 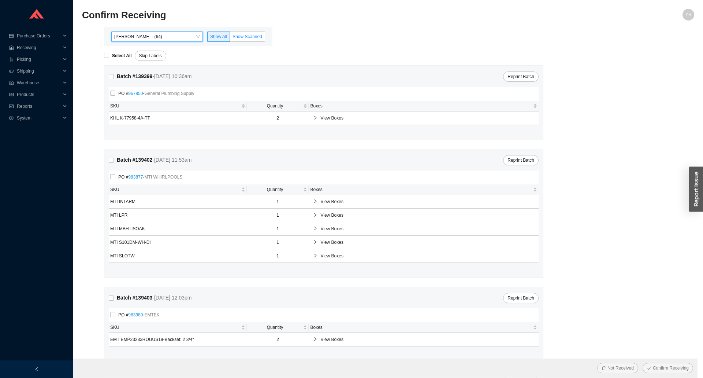 I want to click on span: Skip Labels, so click(x=151, y=56).